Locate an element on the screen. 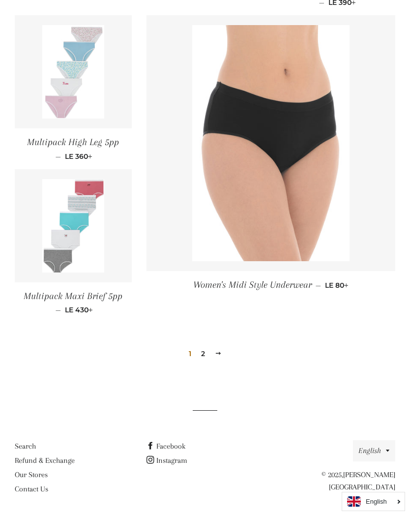  span: Multipack Maxi Brief 5pp is located at coordinates (73, 296).